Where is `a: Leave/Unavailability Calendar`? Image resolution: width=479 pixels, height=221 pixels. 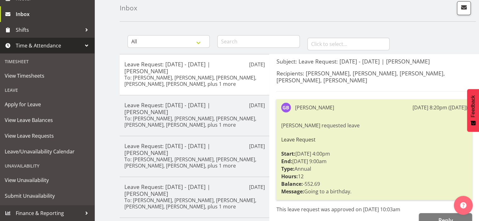
a: Leave/Unavailability Calendar is located at coordinates (47, 152).